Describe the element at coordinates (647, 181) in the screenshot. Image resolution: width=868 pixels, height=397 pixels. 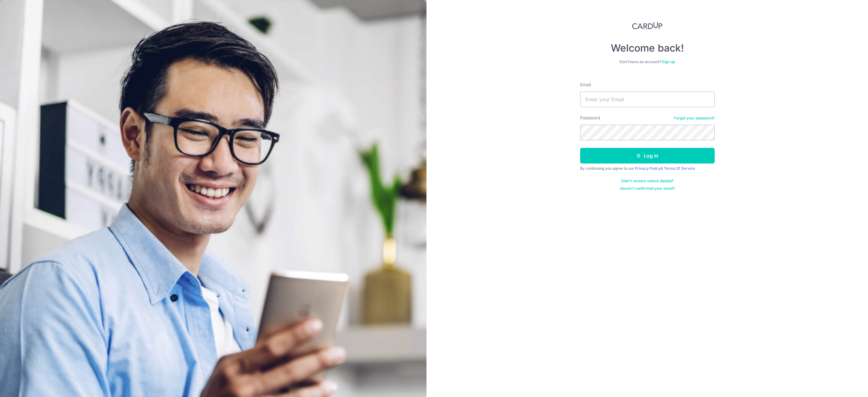
I see `a: Didn't receive unlock details?` at that location.